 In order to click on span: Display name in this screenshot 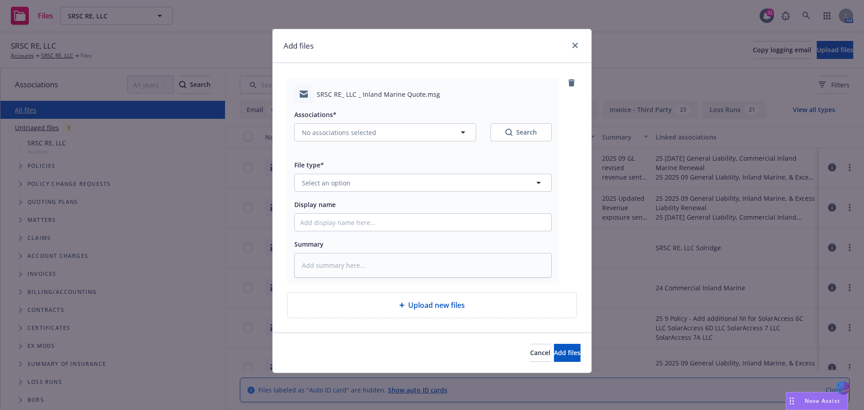, I will do `click(315, 204)`.